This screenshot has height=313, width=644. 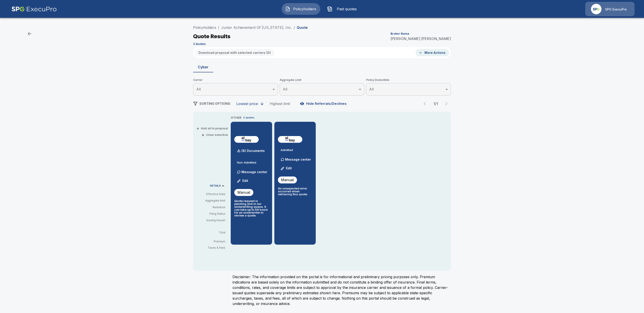 What do you see at coordinates (432, 52) in the screenshot?
I see `button: More Actions` at bounding box center [432, 52].